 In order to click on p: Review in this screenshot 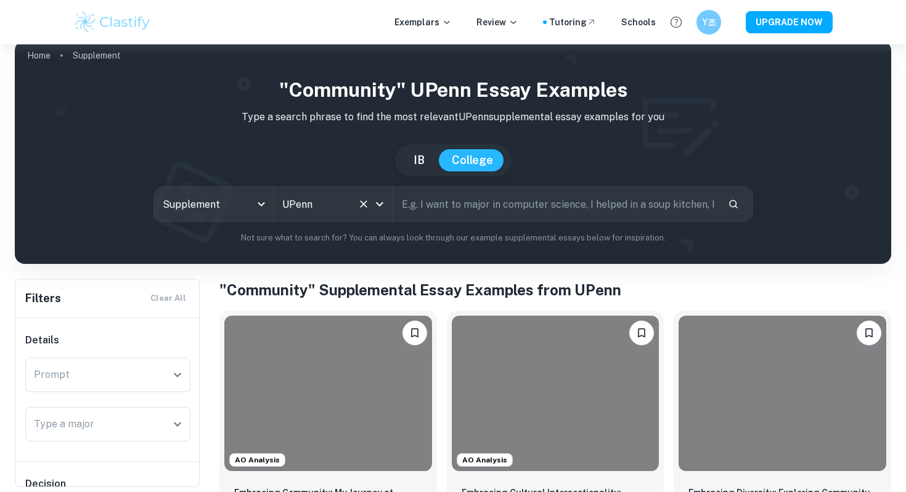, I will do `click(498, 22)`.